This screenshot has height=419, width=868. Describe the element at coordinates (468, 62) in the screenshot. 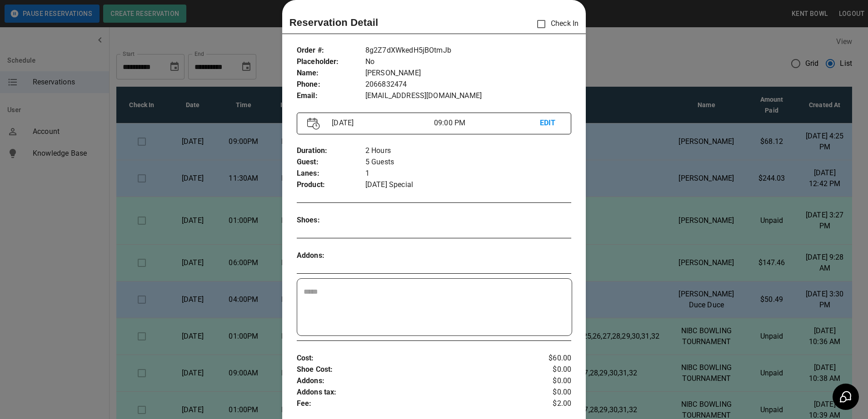

I see `p: No` at that location.